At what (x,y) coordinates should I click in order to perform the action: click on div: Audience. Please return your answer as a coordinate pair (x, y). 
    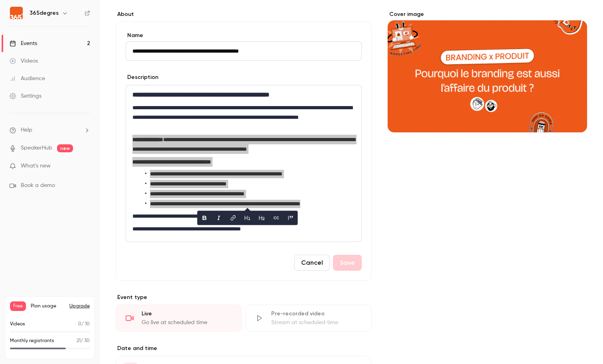
    Looking at the image, I should click on (27, 79).